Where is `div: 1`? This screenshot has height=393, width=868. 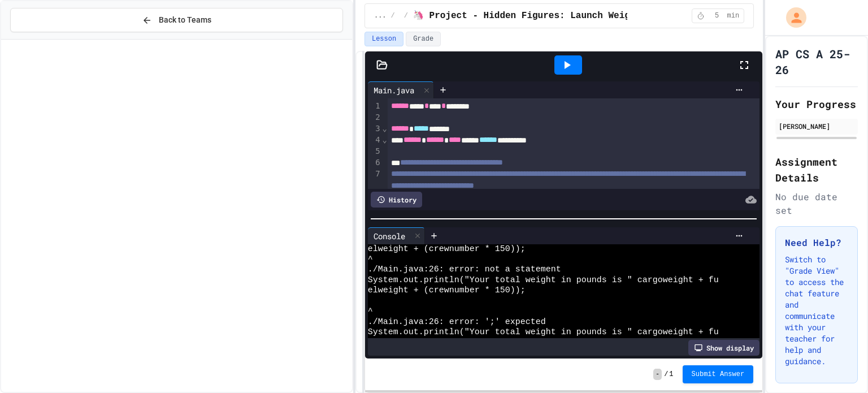 div: 1 is located at coordinates (375, 106).